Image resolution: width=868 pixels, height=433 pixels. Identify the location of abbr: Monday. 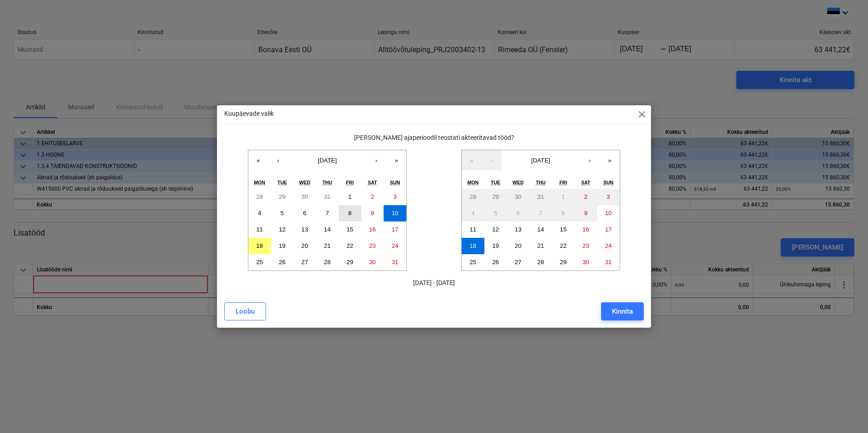
(473, 182).